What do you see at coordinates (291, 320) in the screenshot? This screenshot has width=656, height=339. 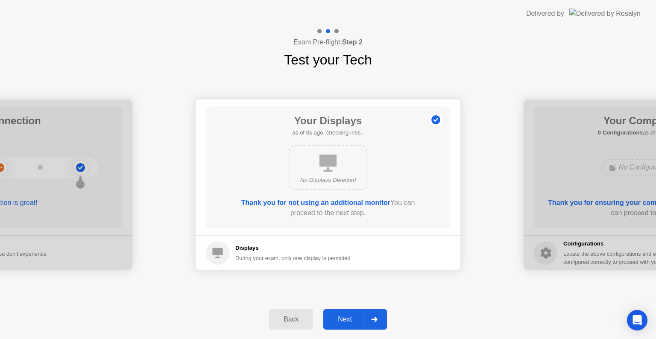 I see `button: Back` at bounding box center [291, 320].